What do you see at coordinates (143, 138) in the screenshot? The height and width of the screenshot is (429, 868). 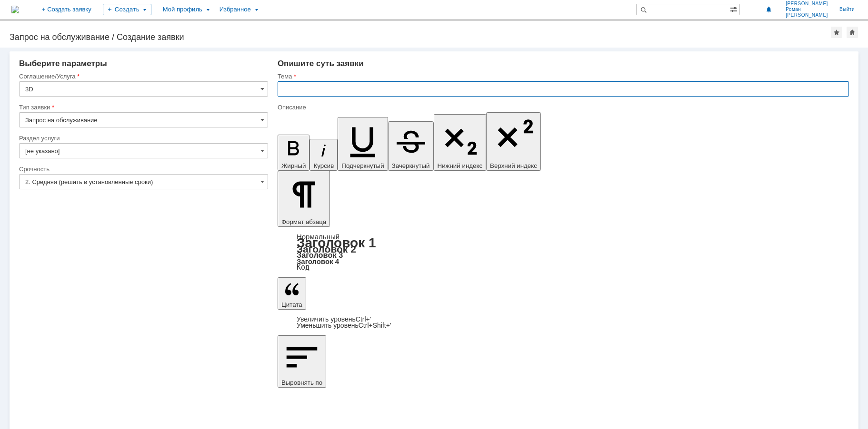 I see `div: Раздел услуги` at bounding box center [143, 138].